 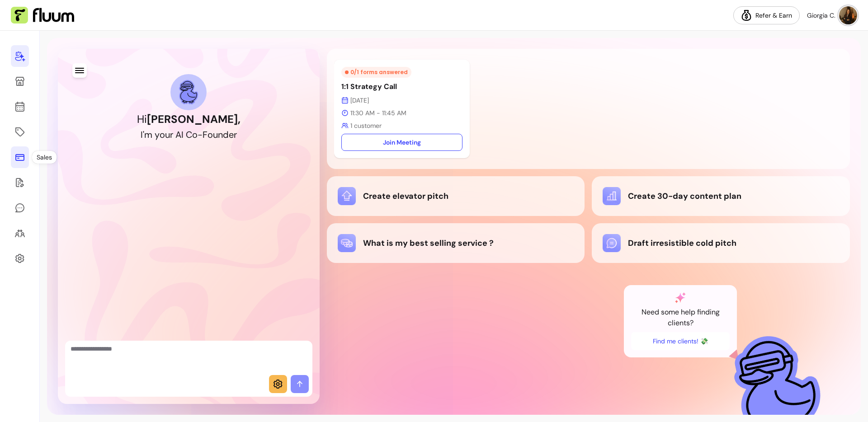 What do you see at coordinates (347, 243) in the screenshot?
I see `img: What is my best selling service ?` at bounding box center [347, 243].